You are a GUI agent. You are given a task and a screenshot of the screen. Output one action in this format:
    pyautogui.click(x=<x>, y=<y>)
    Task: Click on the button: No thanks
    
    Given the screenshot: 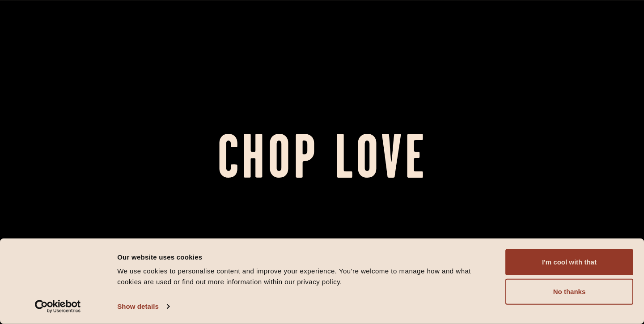 What is the action you would take?
    pyautogui.click(x=569, y=292)
    